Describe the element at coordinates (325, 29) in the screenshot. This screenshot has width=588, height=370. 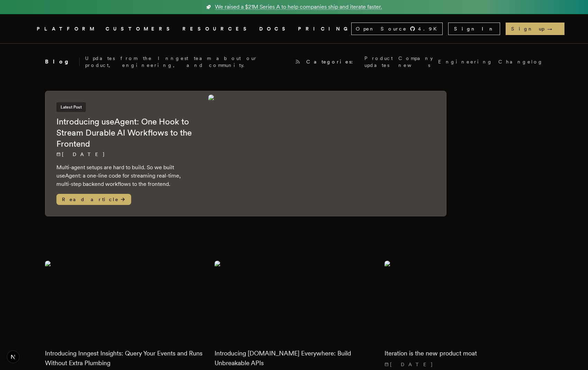
I see `a: PRICING` at that location.